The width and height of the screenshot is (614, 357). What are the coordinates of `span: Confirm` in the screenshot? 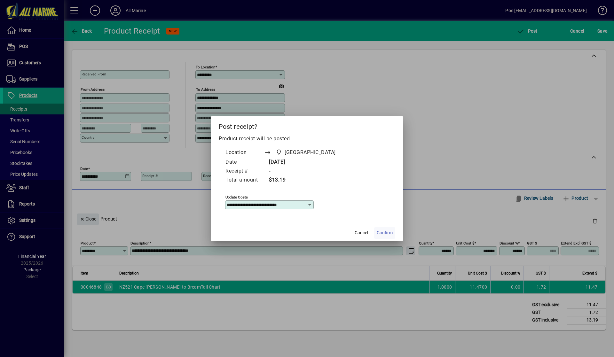 It's located at (385, 233).